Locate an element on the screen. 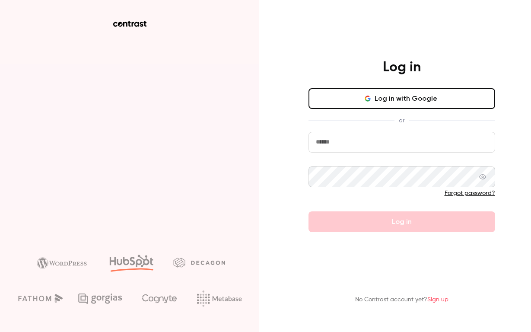 The image size is (531, 332). p: No Contrast account yet? is located at coordinates (402, 299).